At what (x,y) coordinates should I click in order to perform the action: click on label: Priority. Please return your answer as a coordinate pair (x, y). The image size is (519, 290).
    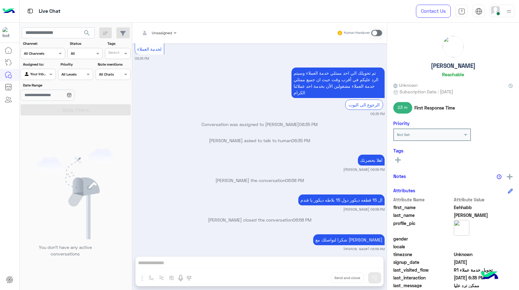
    Looking at the image, I should click on (76, 64).